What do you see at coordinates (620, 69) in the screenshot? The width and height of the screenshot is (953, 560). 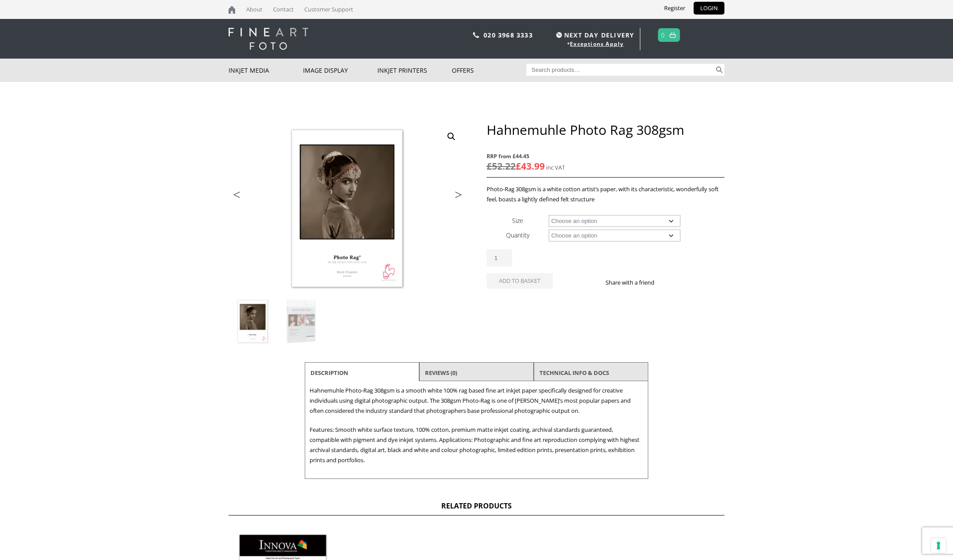 I see `input: Search products…` at bounding box center [620, 69].